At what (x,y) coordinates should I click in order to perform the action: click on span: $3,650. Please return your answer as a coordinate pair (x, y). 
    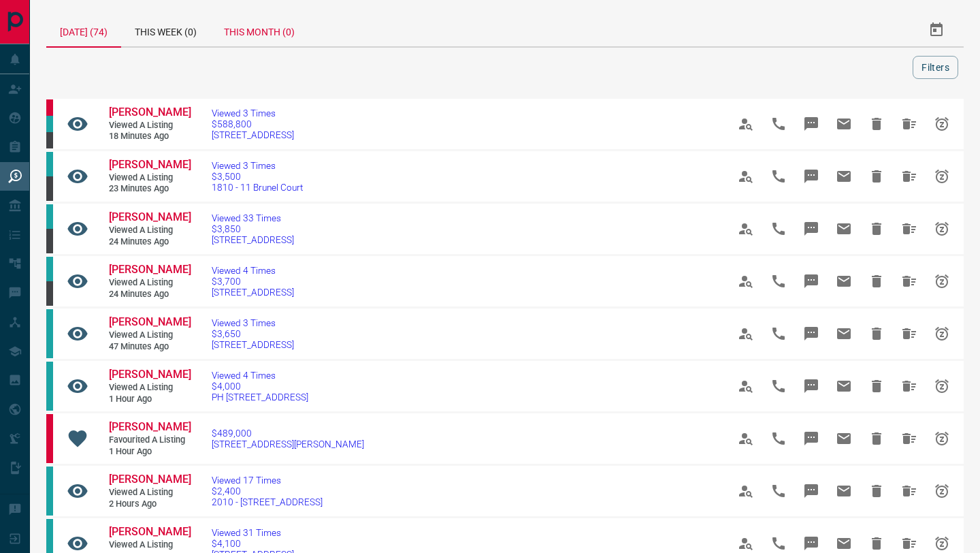
    Looking at the image, I should click on (252, 333).